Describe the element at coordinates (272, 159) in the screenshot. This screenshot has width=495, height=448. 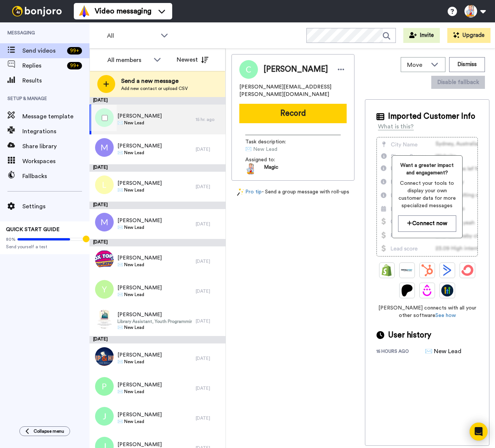
I see `span: Assigned to:` at that location.